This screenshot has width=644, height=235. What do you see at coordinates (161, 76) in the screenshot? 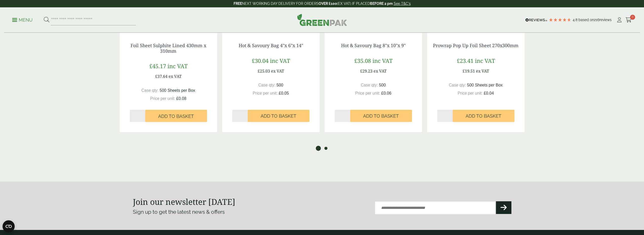
I see `bdi: 37.64` at bounding box center [161, 76].